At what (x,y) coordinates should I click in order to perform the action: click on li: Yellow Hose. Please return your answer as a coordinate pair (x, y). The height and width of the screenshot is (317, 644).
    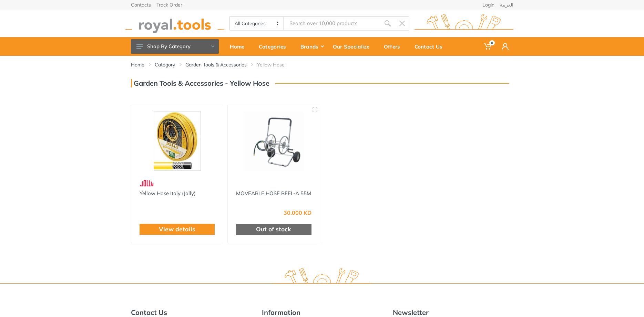
    Looking at the image, I should click on (276, 65).